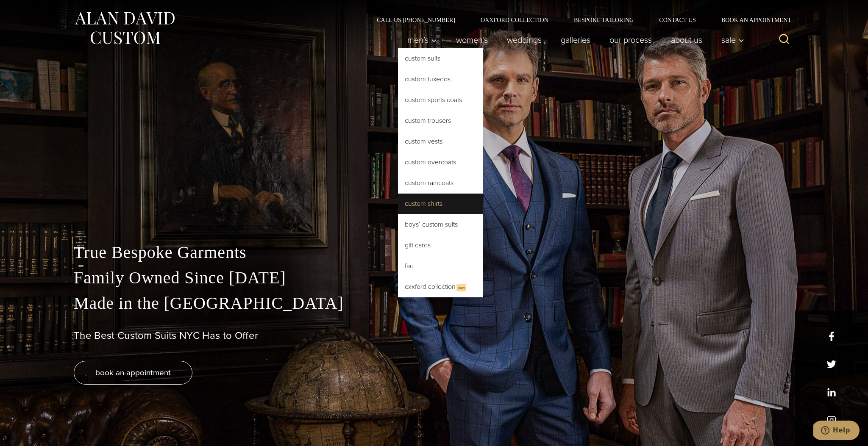 This screenshot has width=868, height=446. Describe the element at coordinates (422, 40) in the screenshot. I see `button: Child menu of Men’s` at that location.